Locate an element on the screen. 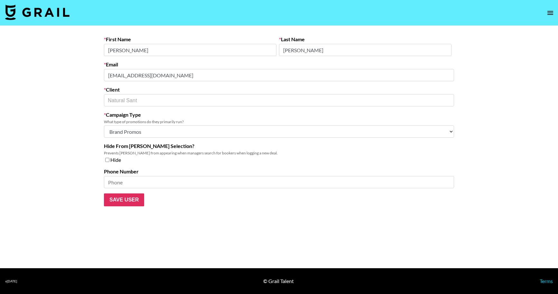  input: Last Name is located at coordinates (365, 50).